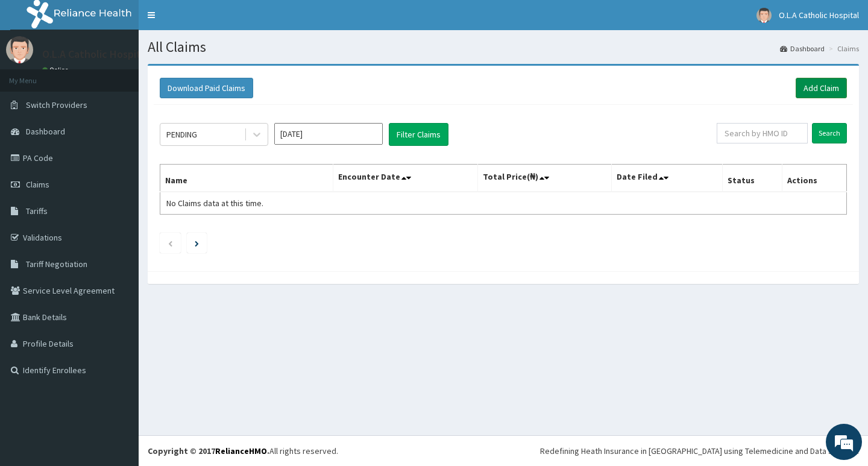  What do you see at coordinates (842, 48) in the screenshot?
I see `li: Claims` at bounding box center [842, 48].